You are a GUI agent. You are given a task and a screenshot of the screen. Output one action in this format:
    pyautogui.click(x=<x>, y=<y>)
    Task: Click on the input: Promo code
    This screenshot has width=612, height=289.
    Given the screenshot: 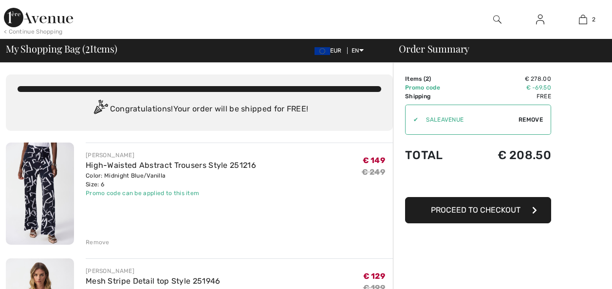 What is the action you would take?
    pyautogui.click(x=468, y=120)
    